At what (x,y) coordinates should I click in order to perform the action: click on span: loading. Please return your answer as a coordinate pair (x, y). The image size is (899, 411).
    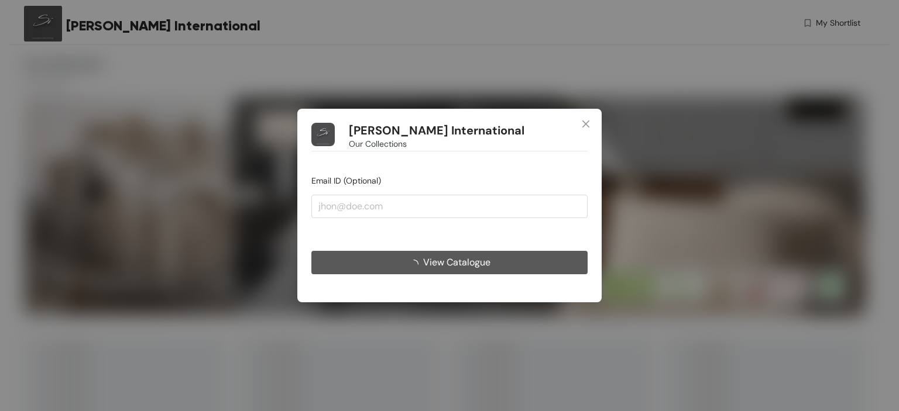
    Looking at the image, I should click on (416, 265).